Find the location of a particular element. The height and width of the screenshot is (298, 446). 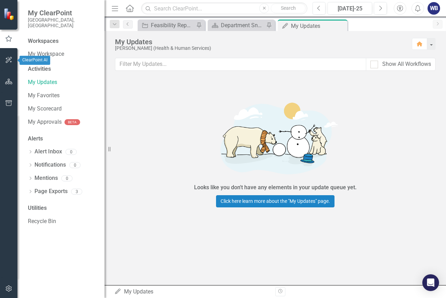

a: Mentions is located at coordinates (46, 178).